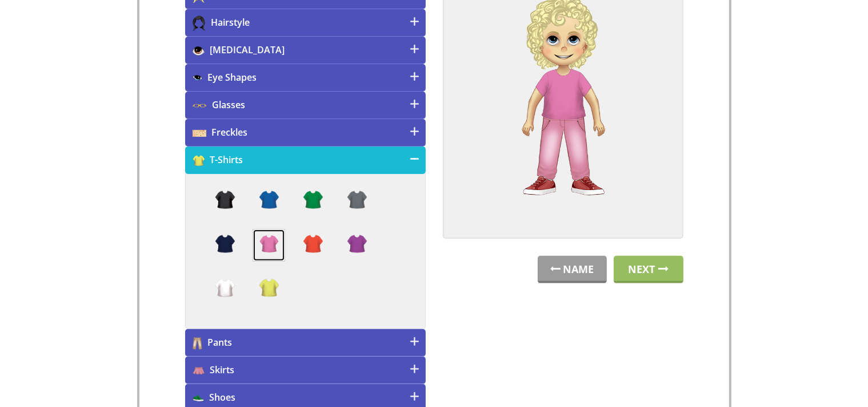 Image resolution: width=868 pixels, height=407 pixels. I want to click on h4: Glasses, so click(305, 105).